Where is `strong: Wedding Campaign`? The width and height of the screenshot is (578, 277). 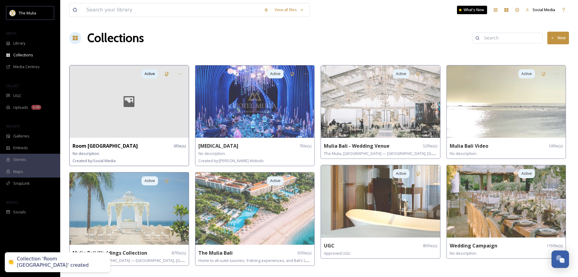 strong: Wedding Campaign is located at coordinates (474, 245).